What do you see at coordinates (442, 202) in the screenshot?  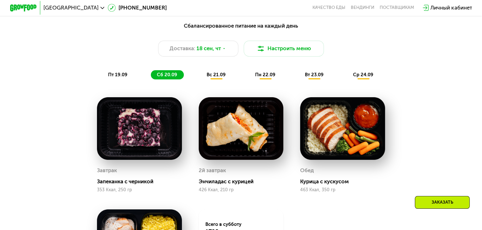 I see `div: Заказать` at bounding box center [442, 202].